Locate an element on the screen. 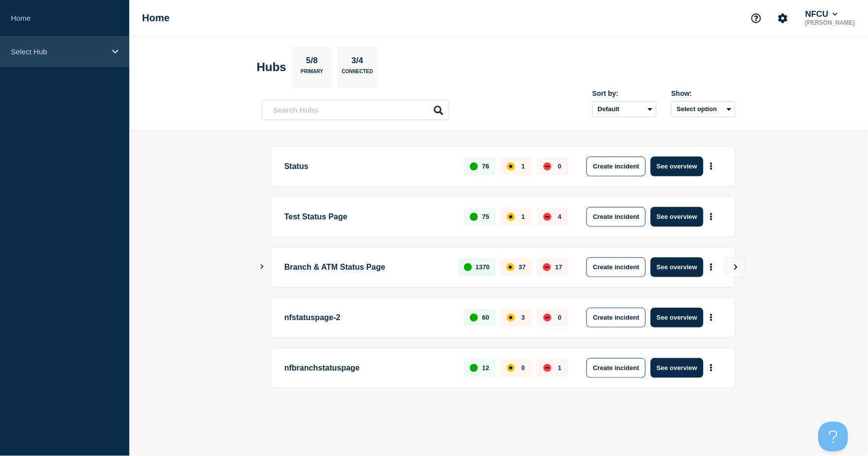  button: View is located at coordinates (736, 267).